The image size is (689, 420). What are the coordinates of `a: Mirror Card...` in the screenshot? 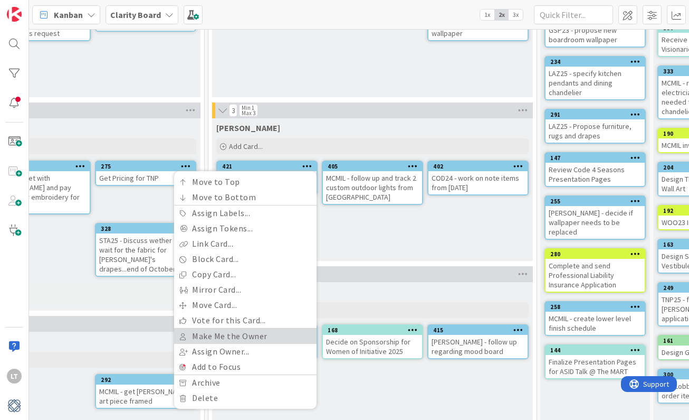 It's located at (245, 289).